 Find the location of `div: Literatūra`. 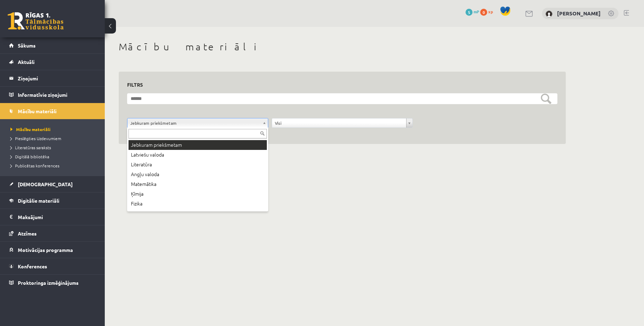

div: Literatūra is located at coordinates (198, 165).